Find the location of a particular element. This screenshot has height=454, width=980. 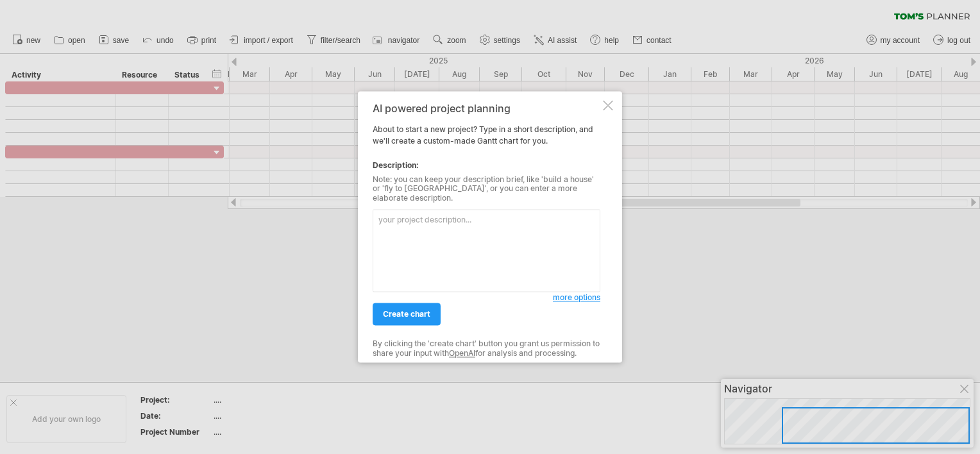

div: About to start a new project? Type in a short description, and we'll create a custom-made Gantt c... is located at coordinates (486, 226).